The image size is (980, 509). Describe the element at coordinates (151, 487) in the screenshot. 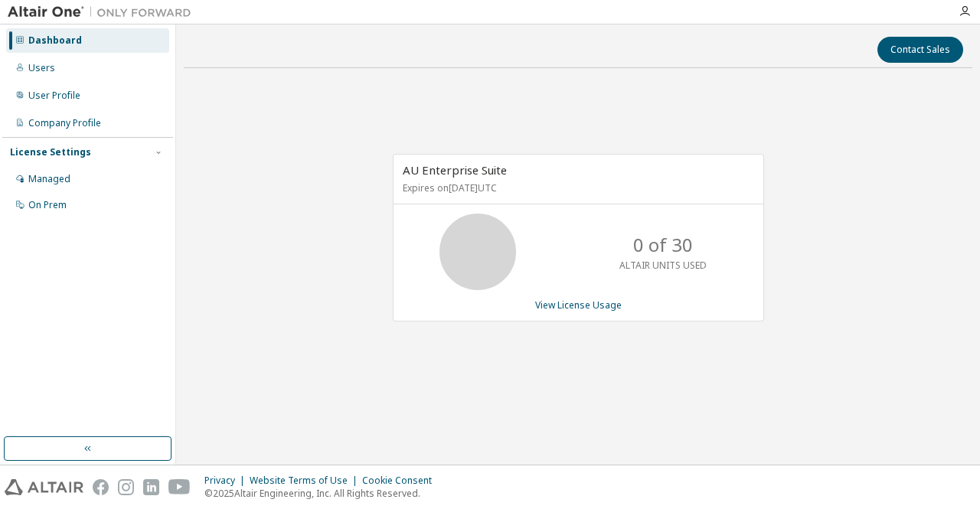

I see `img: linkedin.svg` at that location.